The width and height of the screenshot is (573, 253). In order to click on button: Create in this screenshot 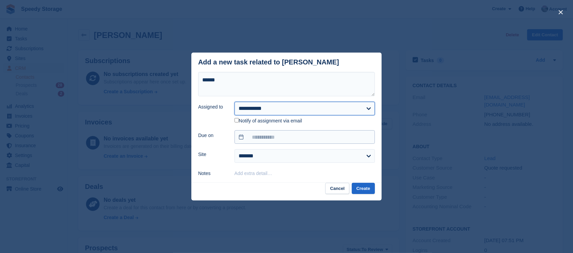, I will do `click(363, 189)`.